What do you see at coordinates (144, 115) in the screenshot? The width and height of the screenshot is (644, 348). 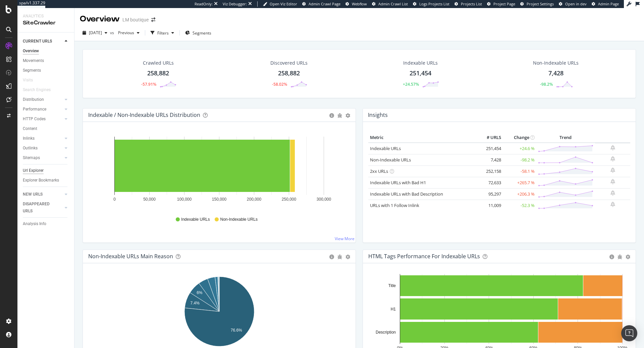 I see `div: Indexable / Non-Indexable URLs Distribution` at bounding box center [144, 115].